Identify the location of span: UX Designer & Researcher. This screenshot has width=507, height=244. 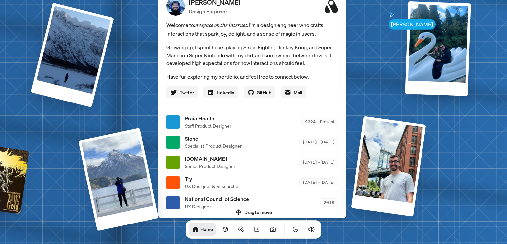
(212, 186).